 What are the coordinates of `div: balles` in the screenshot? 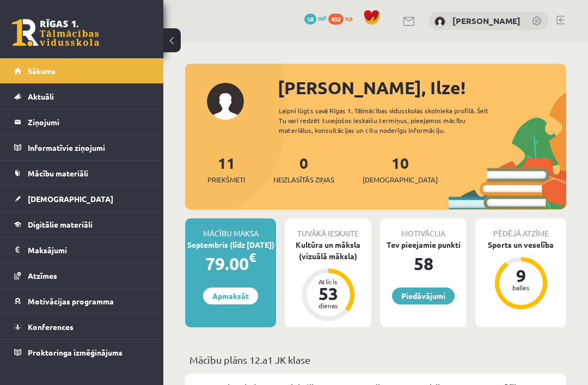 It's located at (521, 288).